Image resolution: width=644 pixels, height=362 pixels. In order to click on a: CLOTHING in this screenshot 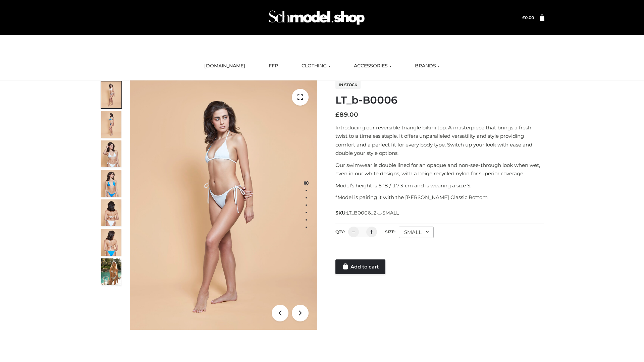, I will do `click(316, 66)`.